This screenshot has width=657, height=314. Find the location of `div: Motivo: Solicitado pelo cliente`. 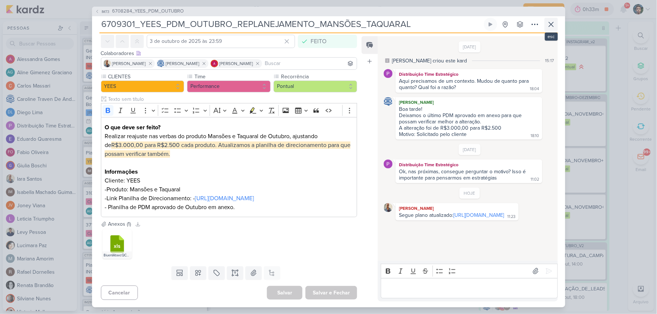

div: Motivo: Solicitado pelo cliente is located at coordinates (433, 134).